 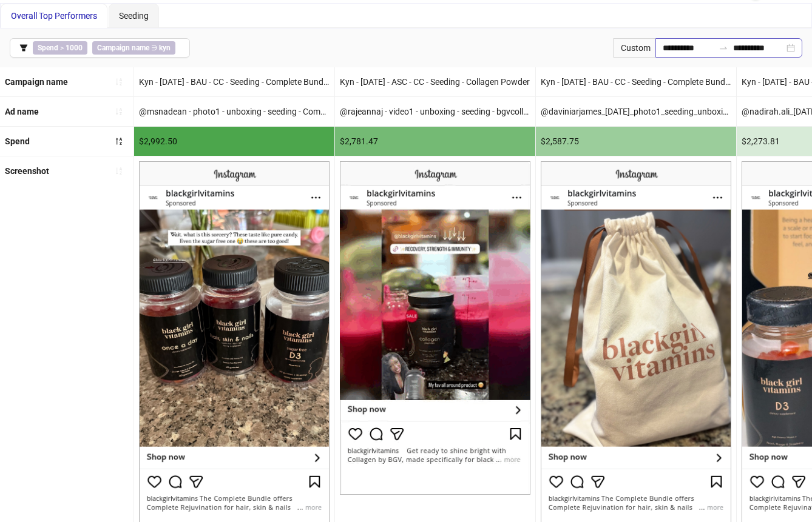 What do you see at coordinates (54, 16) in the screenshot?
I see `span: Overall Top Performers` at bounding box center [54, 16].